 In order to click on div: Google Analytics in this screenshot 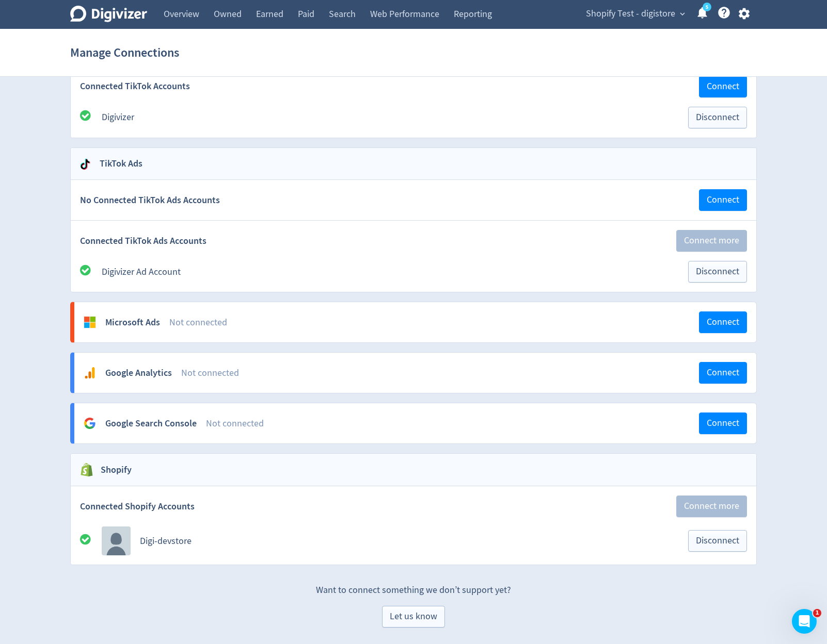, I will do `click(138, 373)`.